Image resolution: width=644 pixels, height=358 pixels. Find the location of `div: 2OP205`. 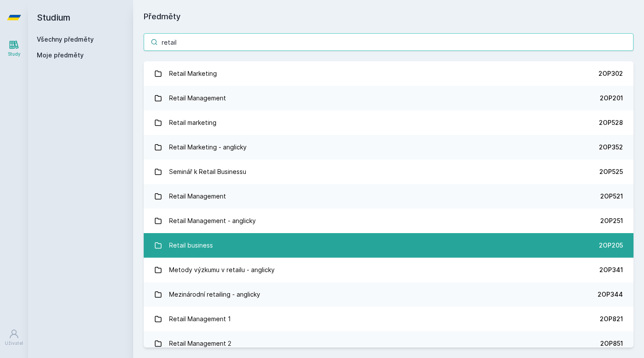

div: 2OP205 is located at coordinates (611, 245).